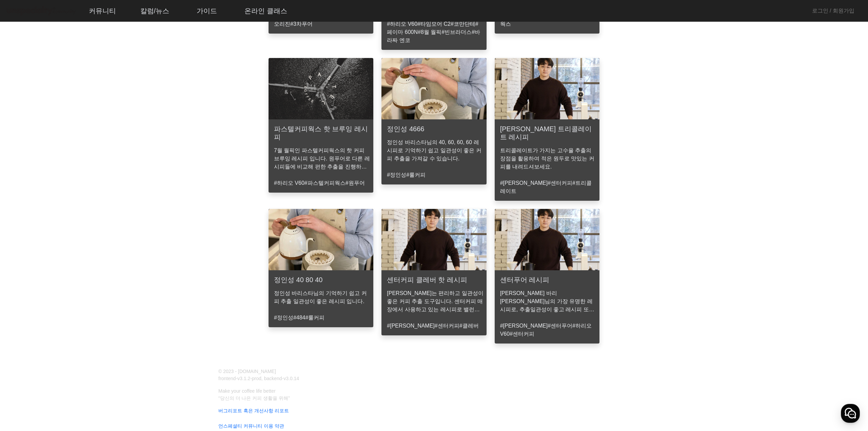 This screenshot has height=431, width=868. Describe the element at coordinates (469, 326) in the screenshot. I see `a: #클레버` at that location.